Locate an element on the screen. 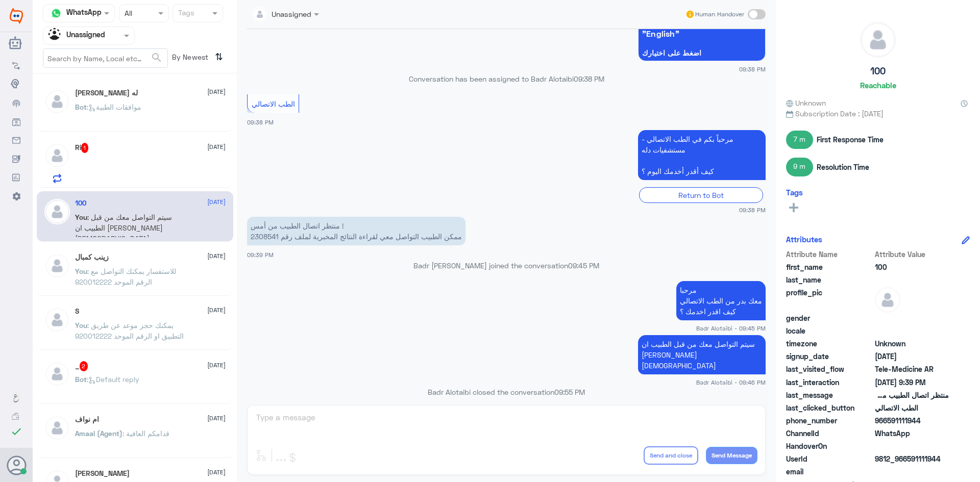 This screenshot has width=980, height=482. h5: ام نواف is located at coordinates (87, 419).